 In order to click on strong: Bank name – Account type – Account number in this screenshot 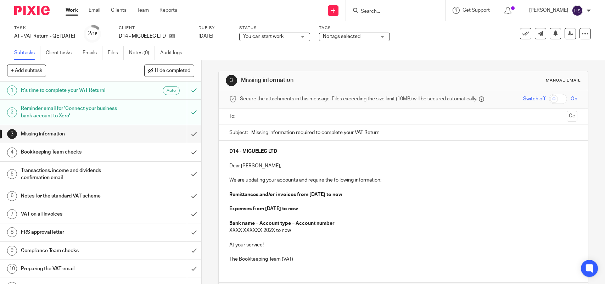, I will do `click(282, 223)`.